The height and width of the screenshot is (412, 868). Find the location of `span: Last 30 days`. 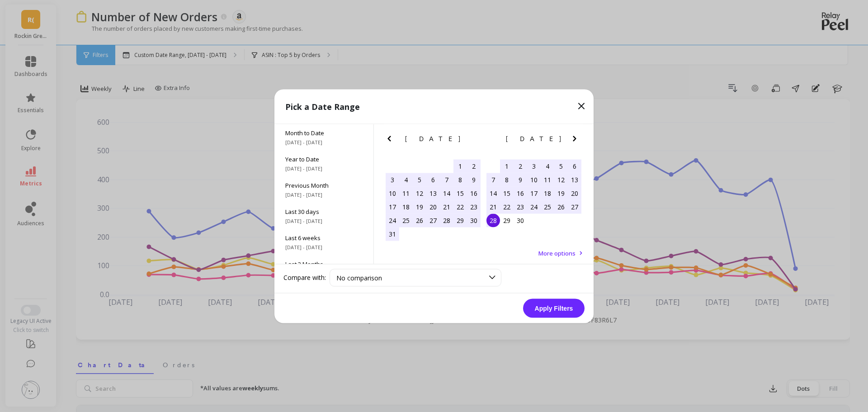

span: Last 30 days is located at coordinates (323, 211).